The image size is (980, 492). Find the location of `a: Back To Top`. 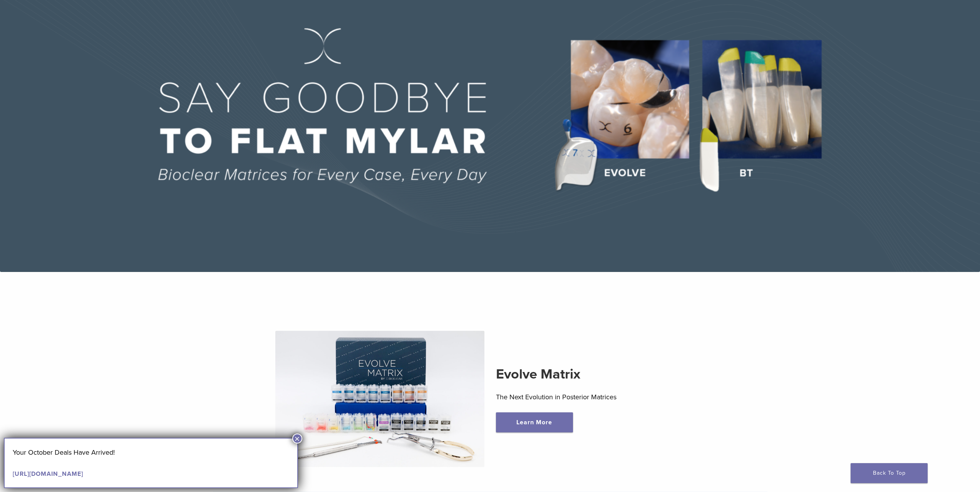

a: Back To Top is located at coordinates (889, 474).